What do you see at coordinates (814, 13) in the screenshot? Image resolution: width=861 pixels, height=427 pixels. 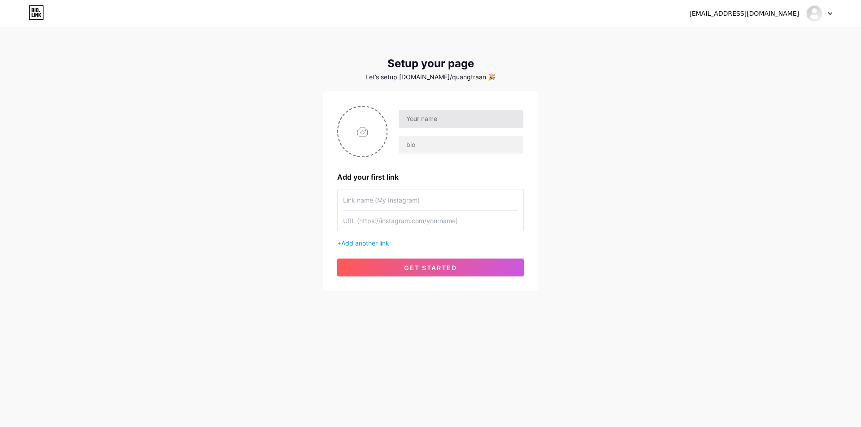 I see `img: Quang Traan` at bounding box center [814, 13].